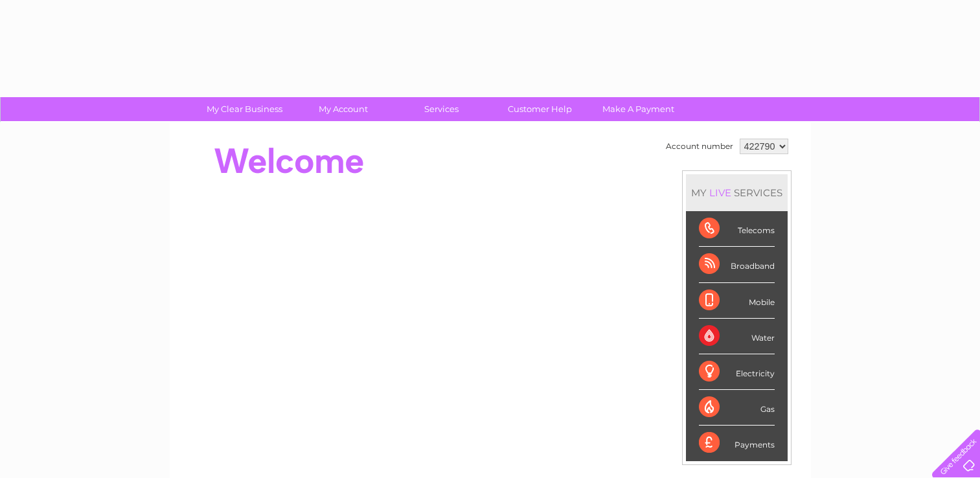 This screenshot has width=980, height=478. I want to click on a: Customer Help, so click(539, 109).